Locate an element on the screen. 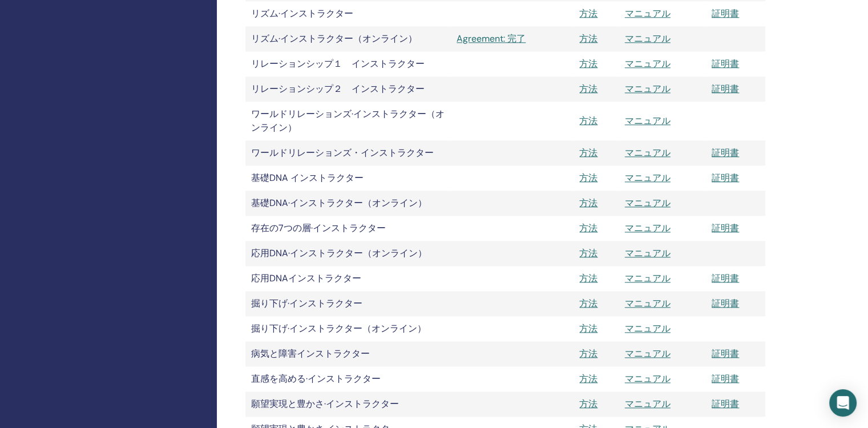 The height and width of the screenshot is (428, 868). td: 応用DNA·インストラクター（オンライン） is located at coordinates (348, 254).